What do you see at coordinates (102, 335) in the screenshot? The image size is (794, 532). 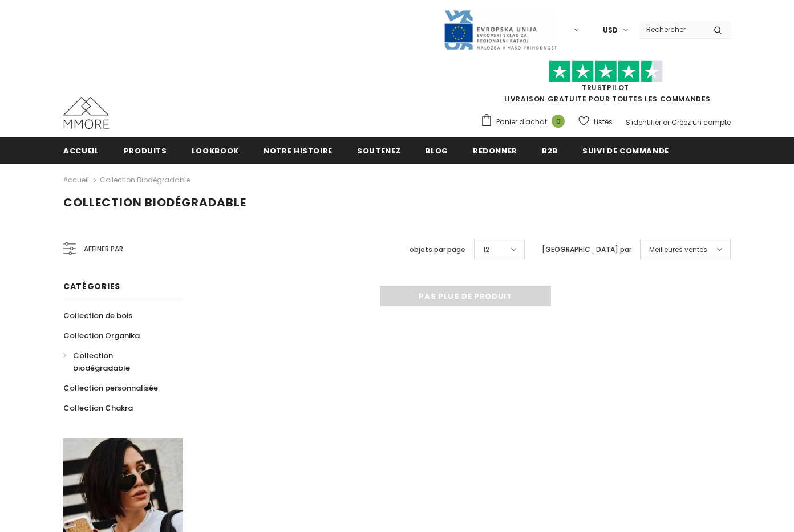 I see `span: Collection Organika` at bounding box center [102, 335].